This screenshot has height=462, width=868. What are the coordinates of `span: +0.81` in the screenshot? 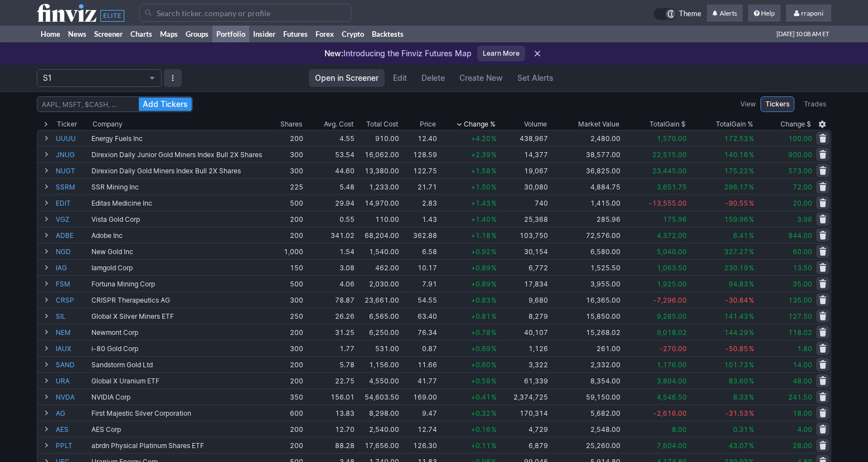 It's located at (480, 316).